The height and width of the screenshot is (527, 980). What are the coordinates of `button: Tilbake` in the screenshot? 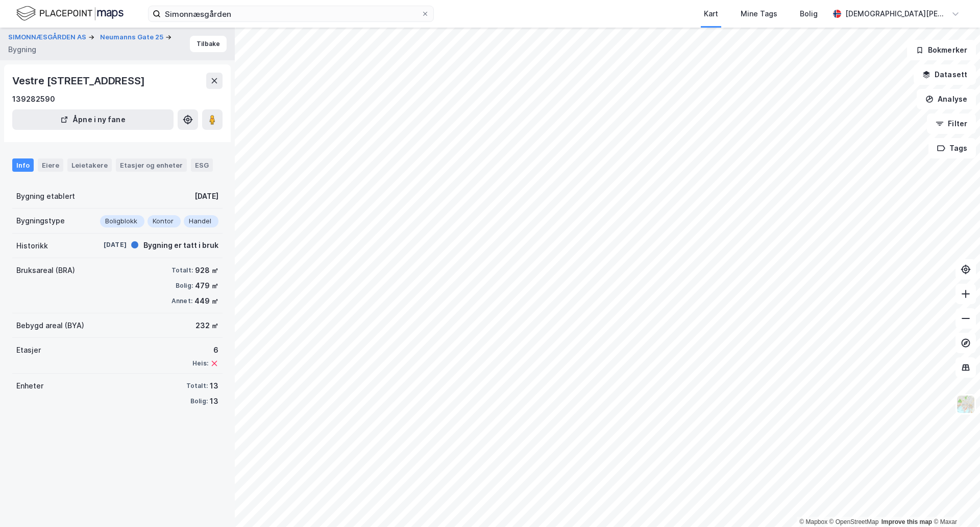 It's located at (209, 44).